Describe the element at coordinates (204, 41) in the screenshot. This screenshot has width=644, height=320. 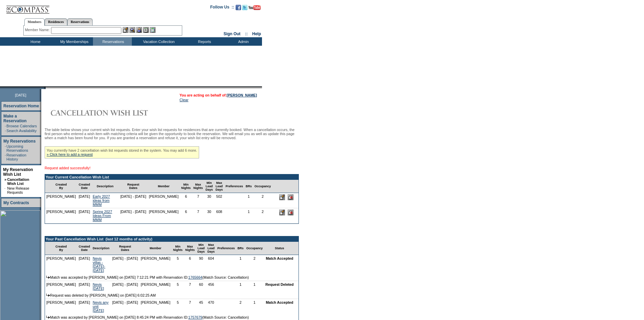
I see `td: Reports` at that location.